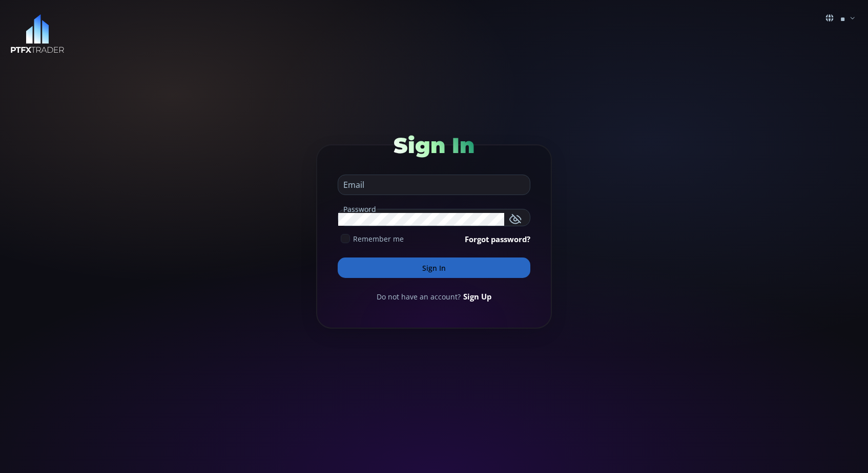  I want to click on img: LOGO, so click(38, 33).